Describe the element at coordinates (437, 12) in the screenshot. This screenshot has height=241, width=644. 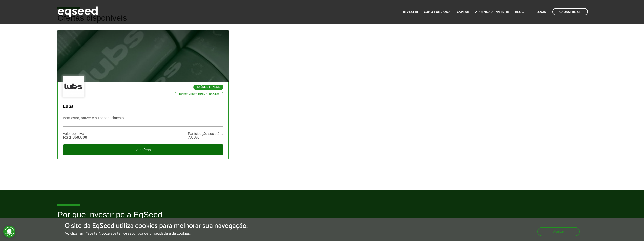
I see `a: Como funciona` at that location.